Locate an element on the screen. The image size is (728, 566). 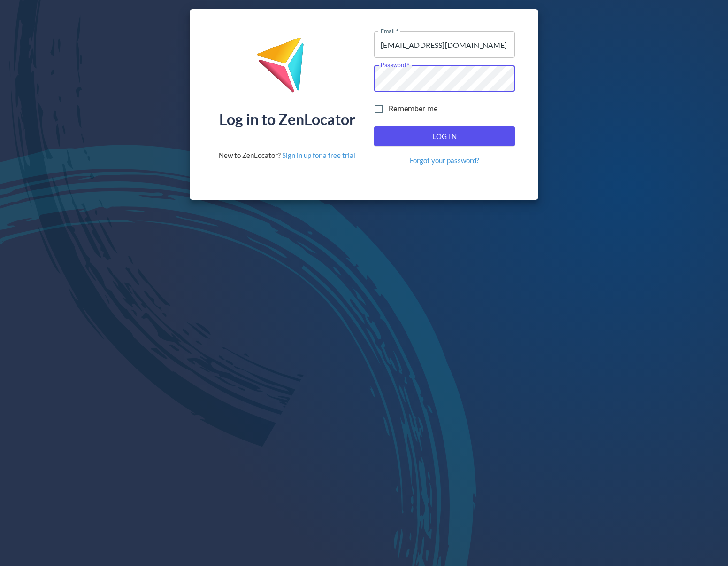
input: name@company.com is located at coordinates (445, 44).